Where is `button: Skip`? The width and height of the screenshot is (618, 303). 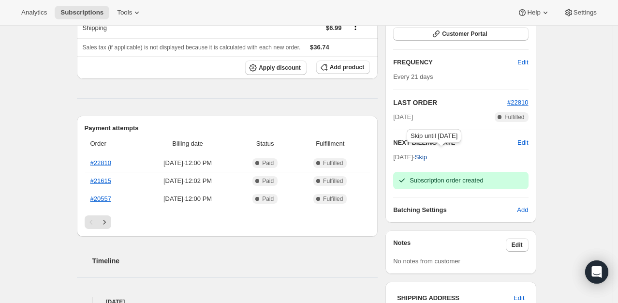
button: Skip is located at coordinates (421, 157).